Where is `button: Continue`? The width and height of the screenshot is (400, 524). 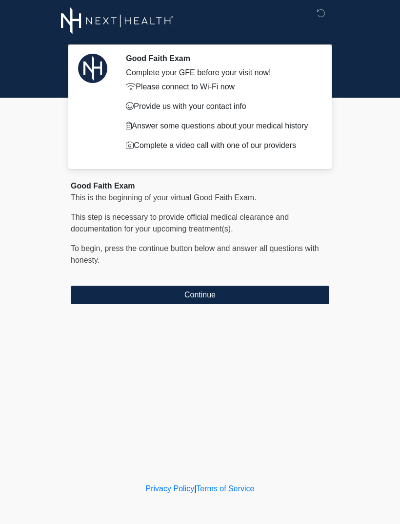 button: Continue is located at coordinates (200, 295).